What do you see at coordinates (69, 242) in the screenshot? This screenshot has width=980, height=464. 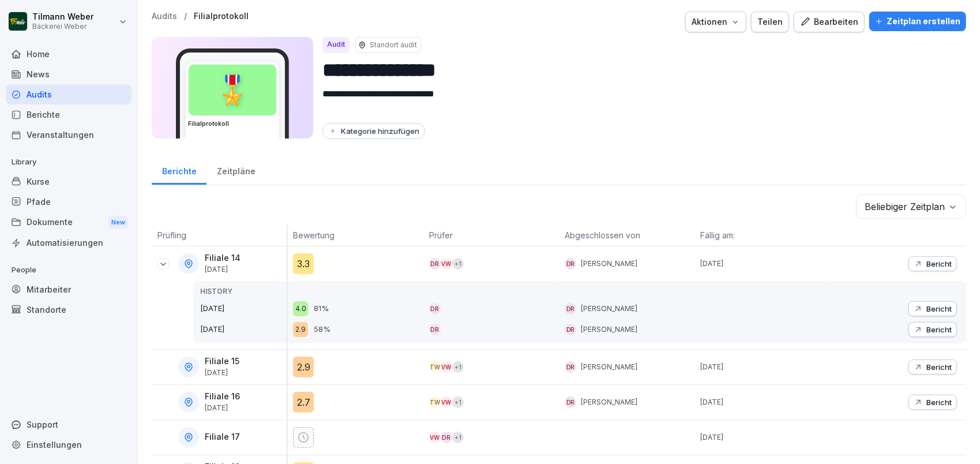 I see `a: Automatisierungen` at bounding box center [69, 242].